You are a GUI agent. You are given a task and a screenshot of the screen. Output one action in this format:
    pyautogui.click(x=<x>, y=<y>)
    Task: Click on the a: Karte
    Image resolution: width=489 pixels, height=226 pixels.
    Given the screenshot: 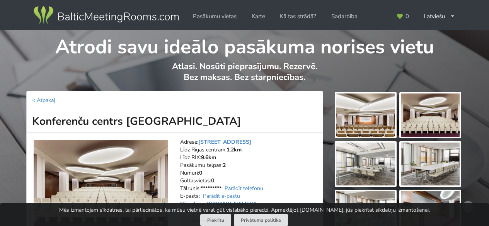 What is the action you would take?
    pyautogui.click(x=258, y=16)
    